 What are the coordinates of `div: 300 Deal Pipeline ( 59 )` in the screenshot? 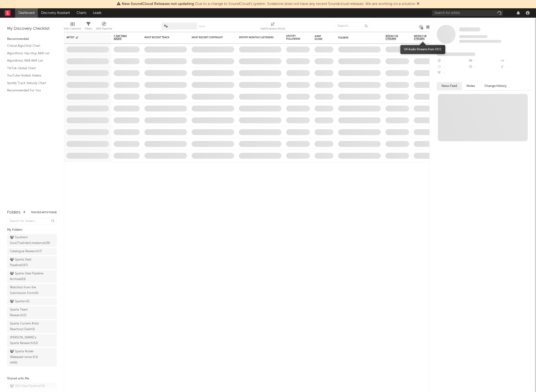 It's located at (27, 386).